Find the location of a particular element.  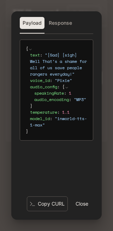

span: temperature is located at coordinates (43, 112).